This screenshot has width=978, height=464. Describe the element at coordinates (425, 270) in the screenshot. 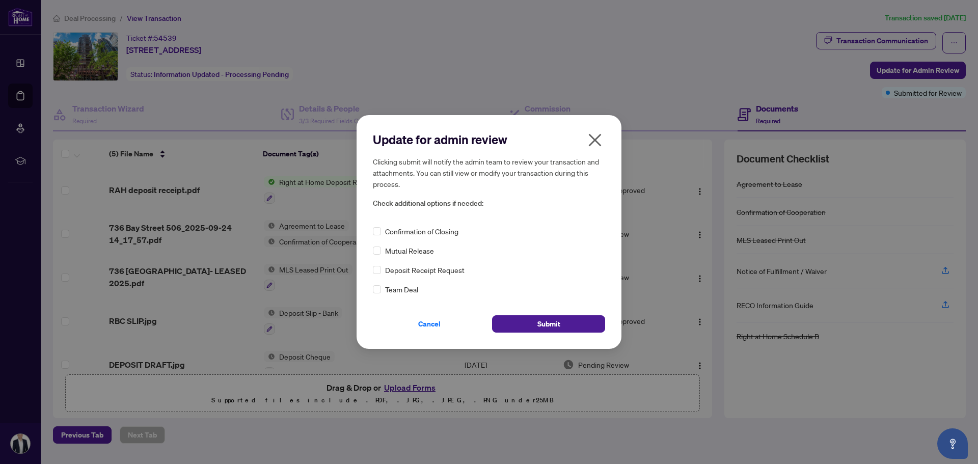

I see `span: Deposit Receipt Request` at that location.